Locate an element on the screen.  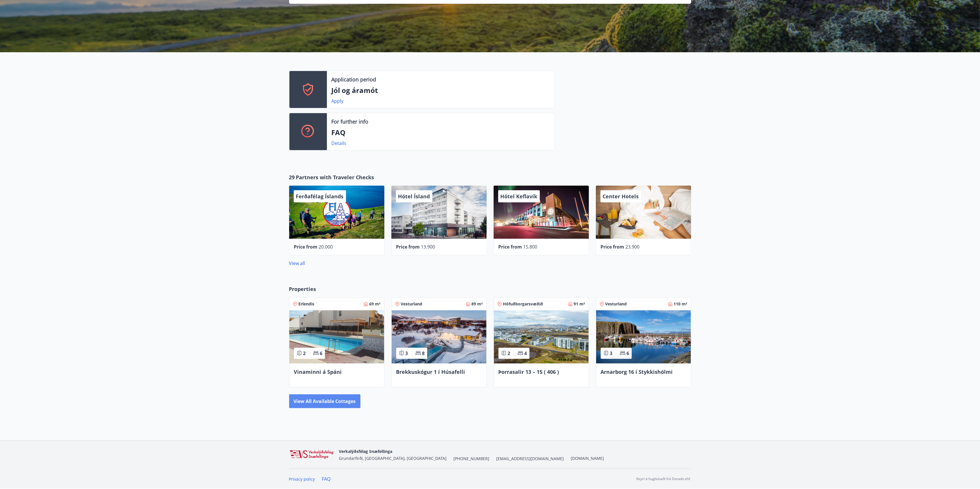
a: Privacy policy is located at coordinates (302, 479).